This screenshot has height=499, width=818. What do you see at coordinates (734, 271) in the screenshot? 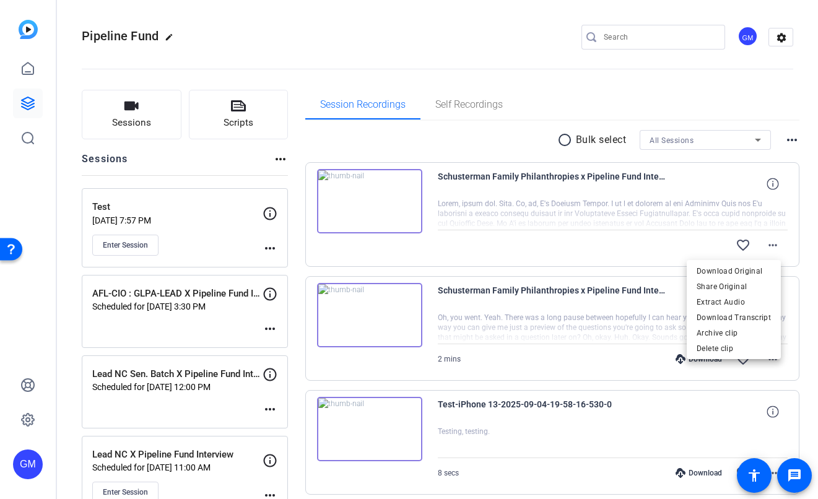
I see `span: Download Original` at bounding box center [734, 271].